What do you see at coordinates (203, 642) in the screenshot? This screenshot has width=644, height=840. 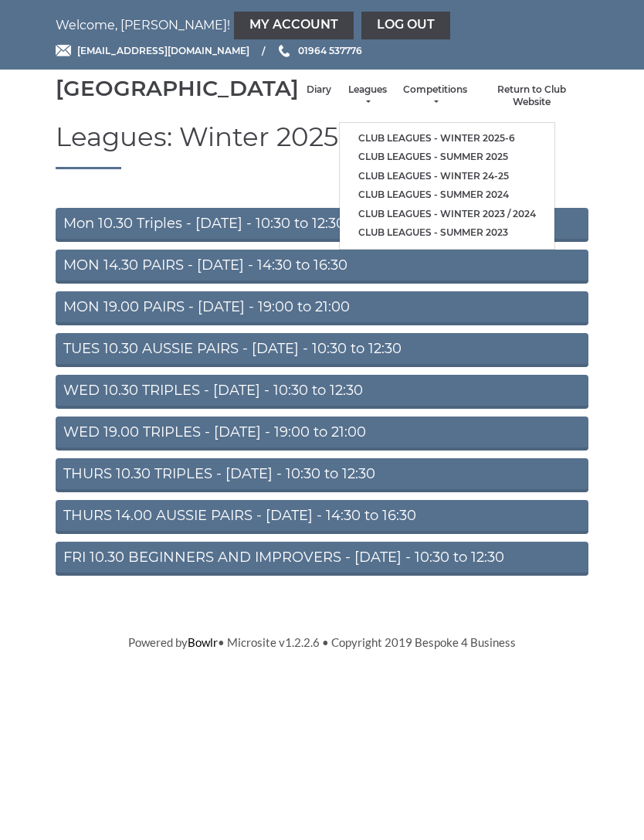 I see `a: Bowlr` at bounding box center [203, 642].